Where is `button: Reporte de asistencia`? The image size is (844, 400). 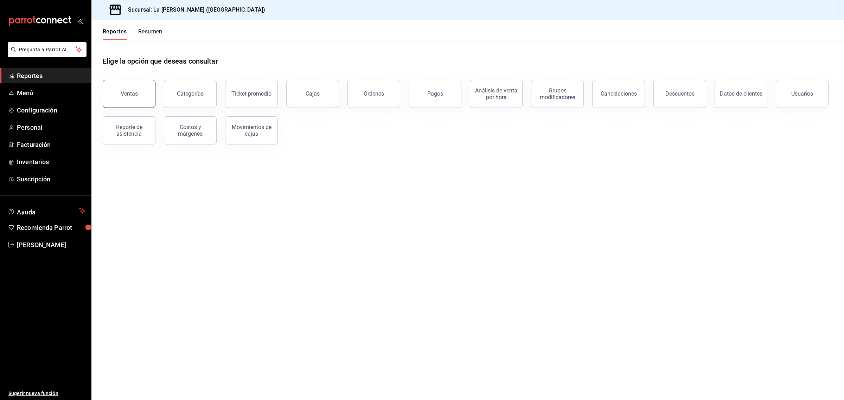
button: Reporte de asistencia is located at coordinates (129, 131).